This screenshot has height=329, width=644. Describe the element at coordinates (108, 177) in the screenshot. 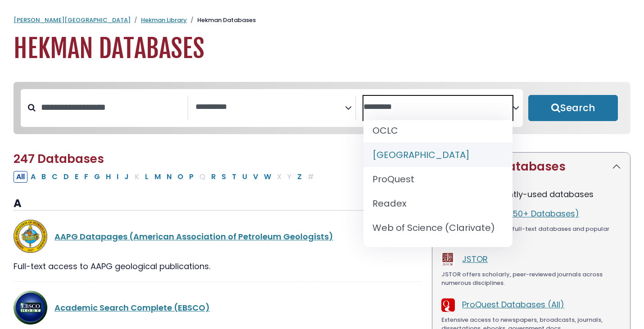

I see `button: Filter Results H` at that location.